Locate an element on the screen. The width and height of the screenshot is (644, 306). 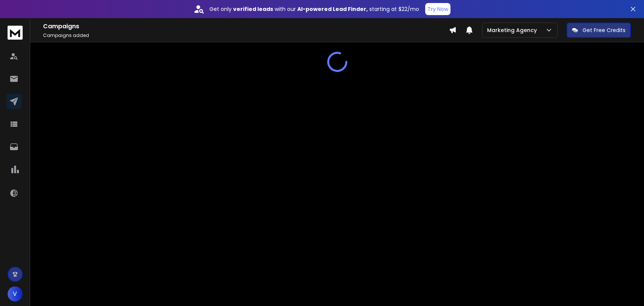
p: Marketing Agency is located at coordinates (513, 30).